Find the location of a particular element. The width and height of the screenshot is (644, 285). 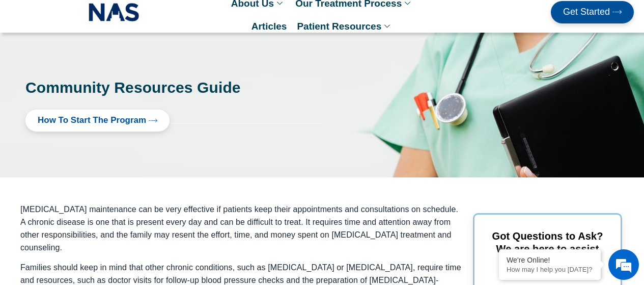

div: Chat with us now is located at coordinates (128, 60).